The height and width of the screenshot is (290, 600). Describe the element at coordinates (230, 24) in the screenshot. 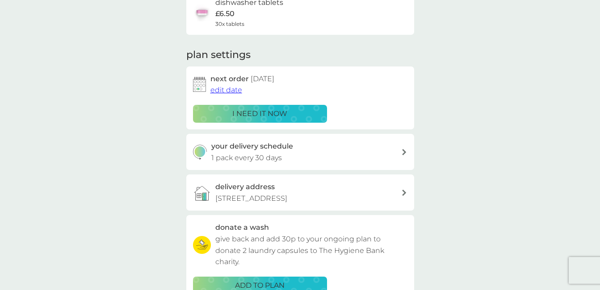

I see `span: 30x tablets` at that location.